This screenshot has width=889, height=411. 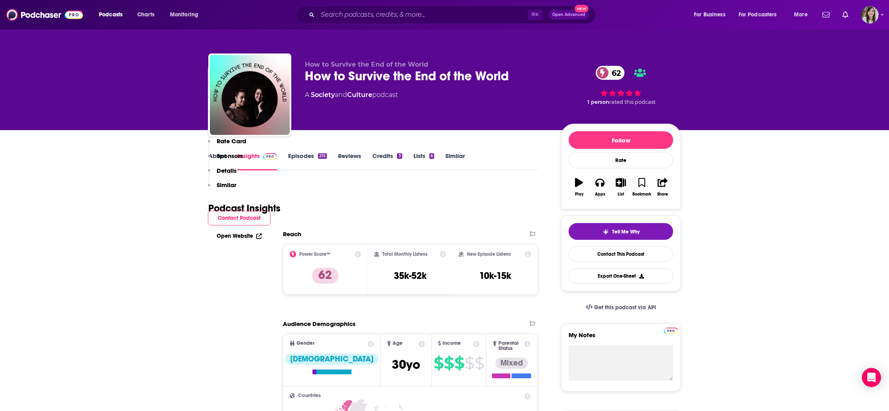 What do you see at coordinates (307, 161) in the screenshot?
I see `a: Episodes215` at bounding box center [307, 161].